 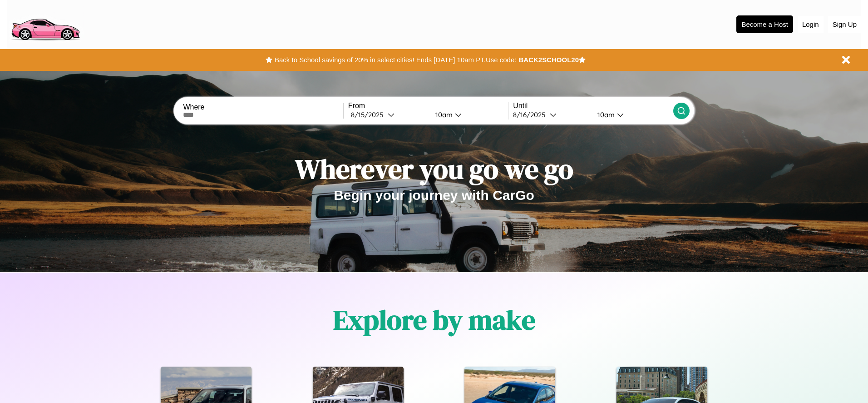 I want to click on div: 8 / 16 / 2025, so click(x=531, y=114).